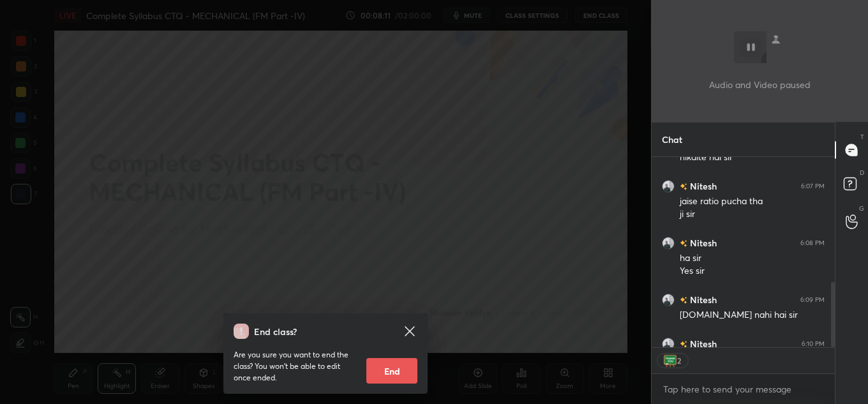 The height and width of the screenshot is (404, 868). What do you see at coordinates (862, 136) in the screenshot?
I see `p: T` at bounding box center [862, 136].